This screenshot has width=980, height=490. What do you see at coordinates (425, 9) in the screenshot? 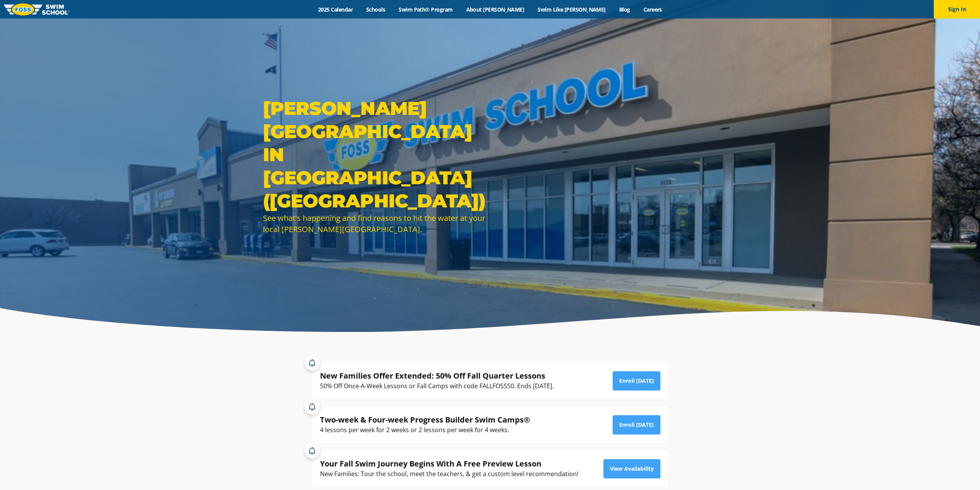
I see `a: Swim Path® Program` at bounding box center [425, 9].